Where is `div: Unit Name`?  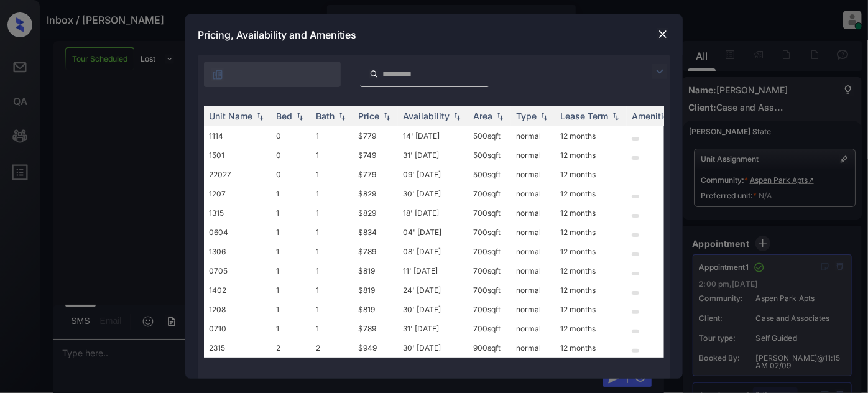 div: Unit Name is located at coordinates (231, 116).